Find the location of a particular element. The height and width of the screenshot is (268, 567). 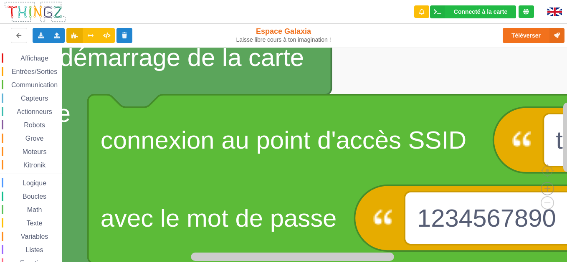

div: Connecté à la carte is located at coordinates (480, 12).